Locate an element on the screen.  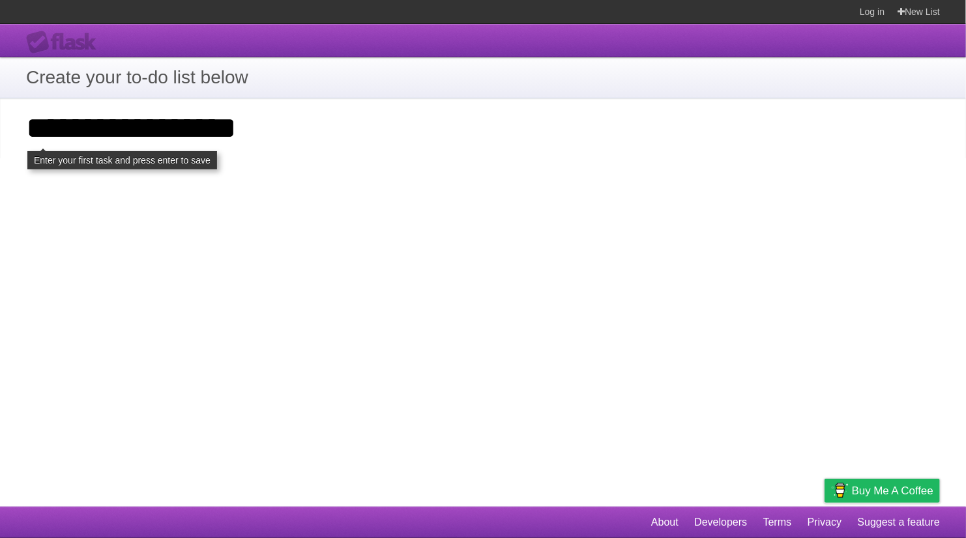
a: Suggest a feature is located at coordinates (899, 523).